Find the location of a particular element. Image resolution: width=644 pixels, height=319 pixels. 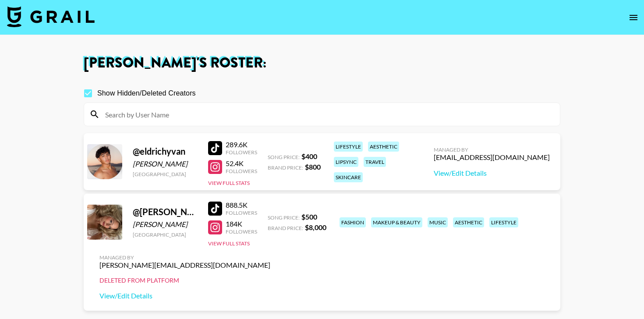

strong: $ 8,000 is located at coordinates (316, 227).